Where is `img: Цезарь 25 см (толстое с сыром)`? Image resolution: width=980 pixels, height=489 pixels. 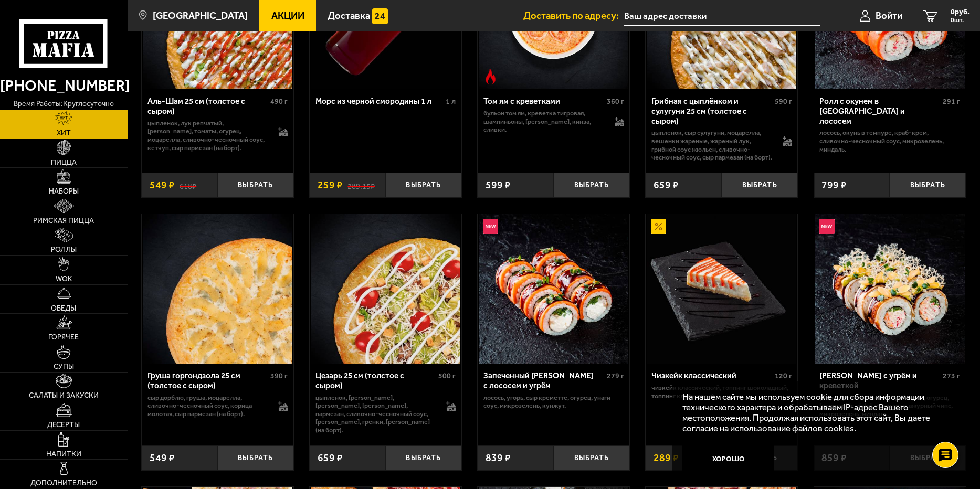
img: Цезарь 25 см (толстое с сыром) is located at coordinates (385, 289).